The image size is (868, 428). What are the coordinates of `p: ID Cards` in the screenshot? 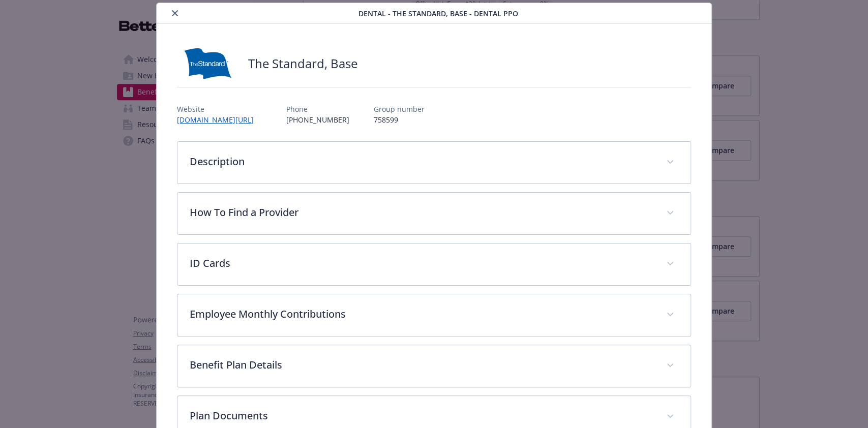 It's located at (422, 263).